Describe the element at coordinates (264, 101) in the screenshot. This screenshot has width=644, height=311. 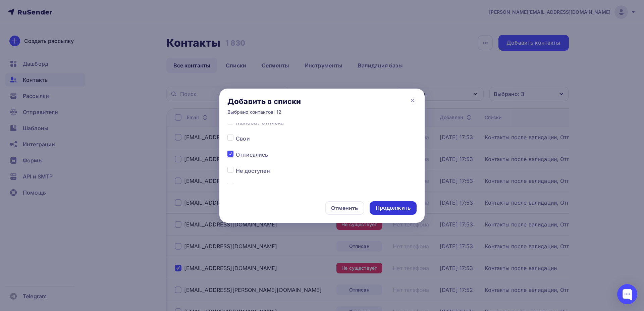
I see `div: Добавить в списки` at that location.